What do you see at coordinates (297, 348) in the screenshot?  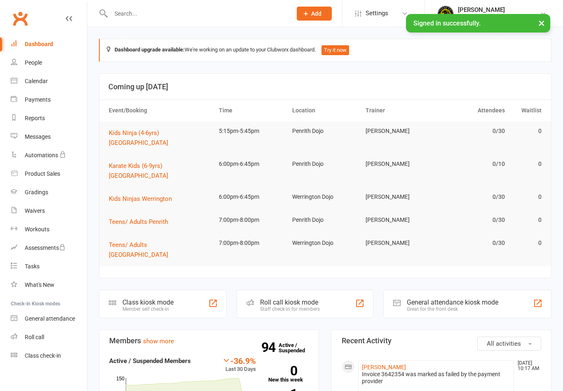 I see `a: 94Active / Suspended` at bounding box center [297, 348].